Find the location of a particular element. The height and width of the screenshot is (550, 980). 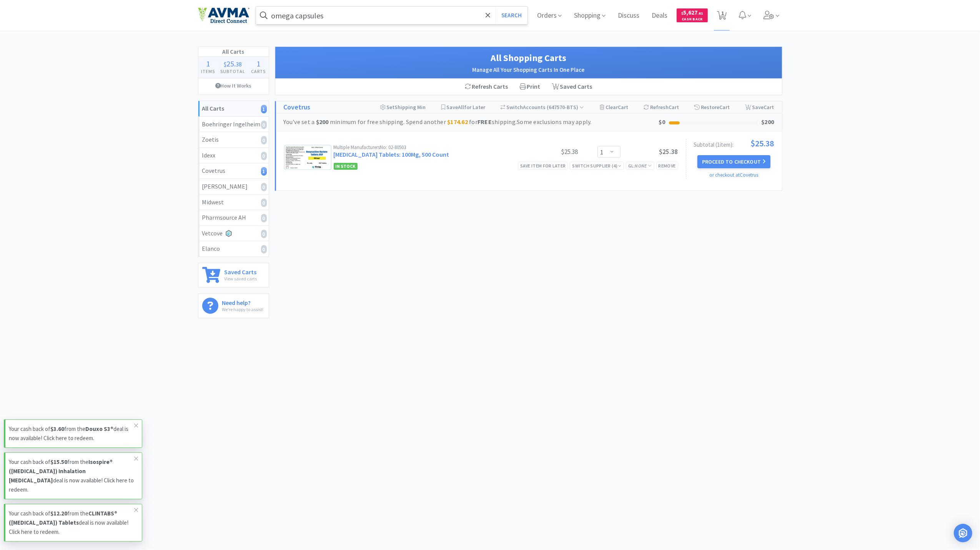

div: $200 is located at coordinates (768, 122).